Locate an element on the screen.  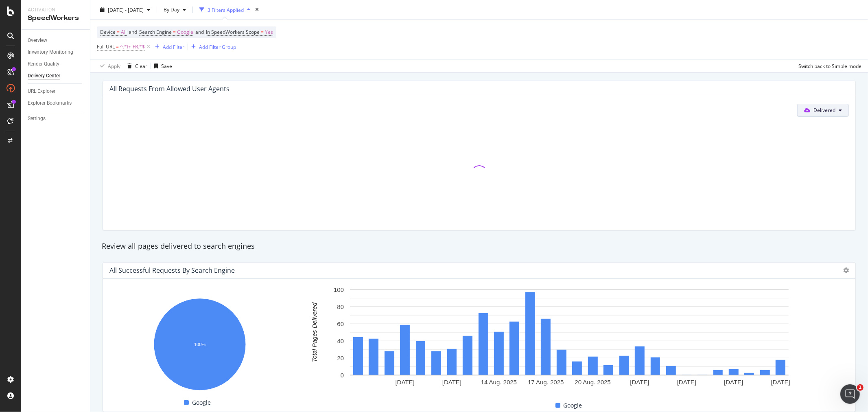
text: 14 Aug. 2025 is located at coordinates (499, 381).